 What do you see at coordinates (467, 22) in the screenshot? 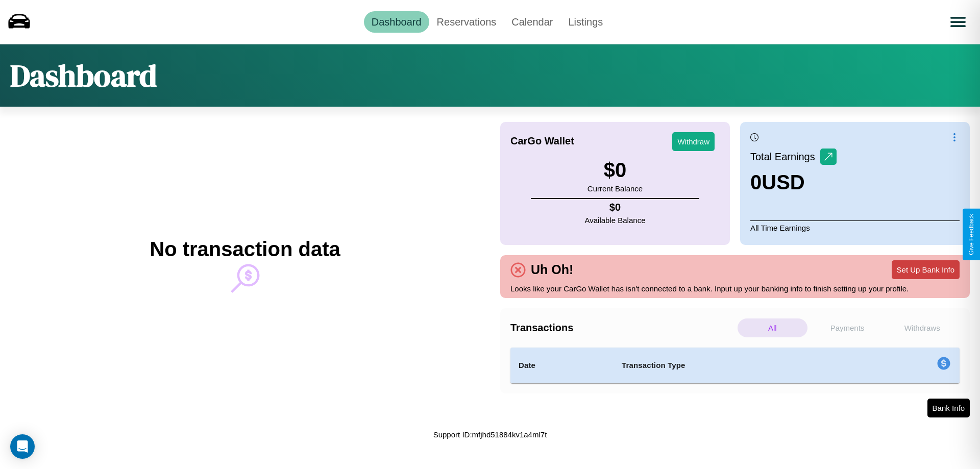
I see `a: Reservations` at bounding box center [467, 22].